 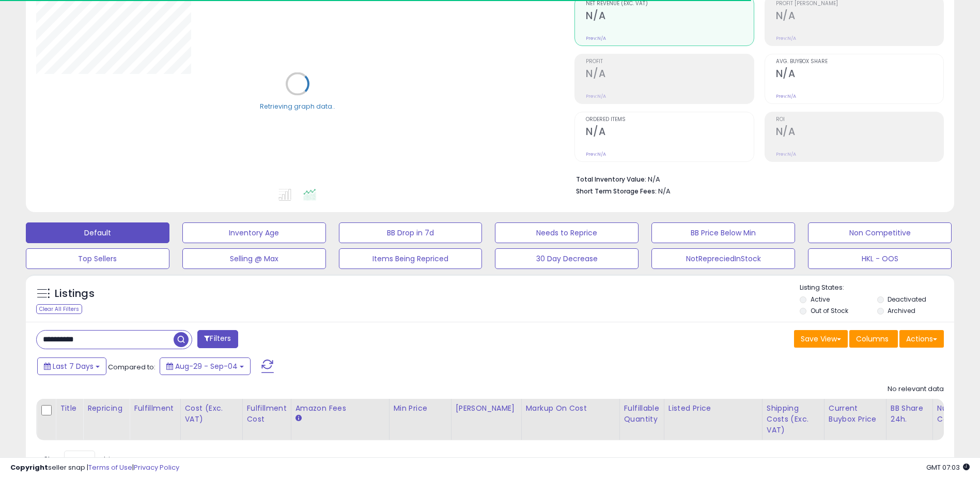 I want to click on button: Columns, so click(x=874, y=338).